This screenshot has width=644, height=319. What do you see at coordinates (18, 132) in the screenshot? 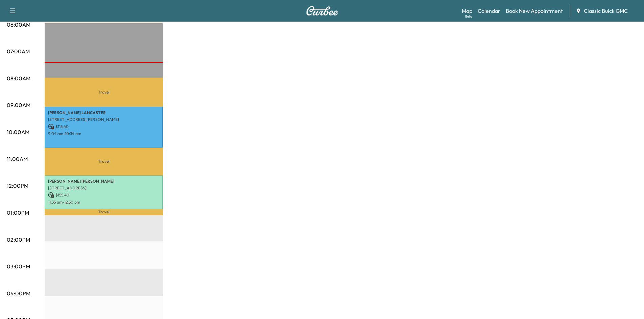
I see `p: 10:00AM` at bounding box center [18, 132].